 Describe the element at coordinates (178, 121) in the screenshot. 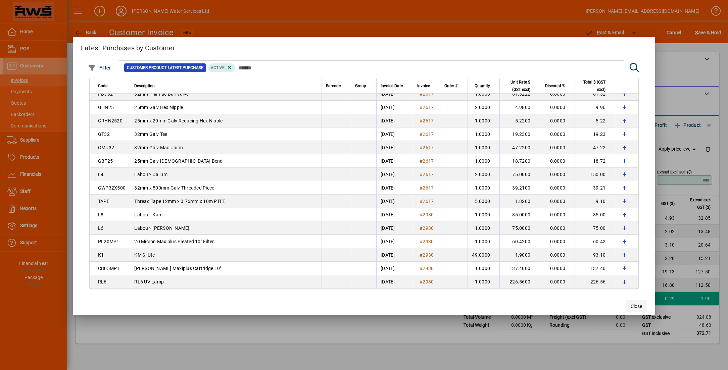

I see `span: 25mm x 20mm Galv Reducing Hex Nipple` at that location.